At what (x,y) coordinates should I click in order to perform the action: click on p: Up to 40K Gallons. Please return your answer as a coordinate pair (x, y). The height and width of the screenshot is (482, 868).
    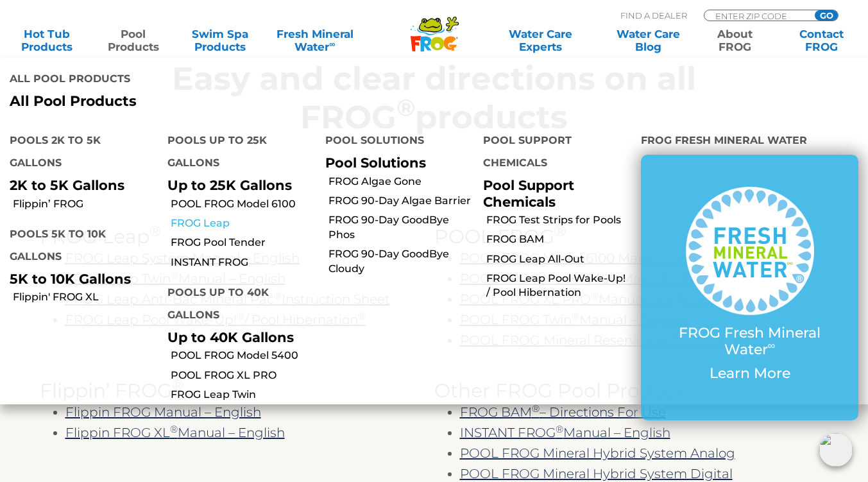
    Looking at the image, I should click on (237, 337).